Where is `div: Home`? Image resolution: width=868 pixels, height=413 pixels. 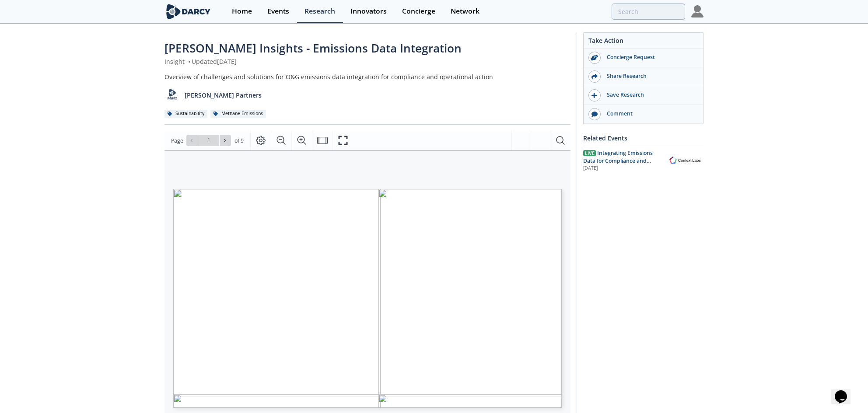 div: Home is located at coordinates (242, 12).